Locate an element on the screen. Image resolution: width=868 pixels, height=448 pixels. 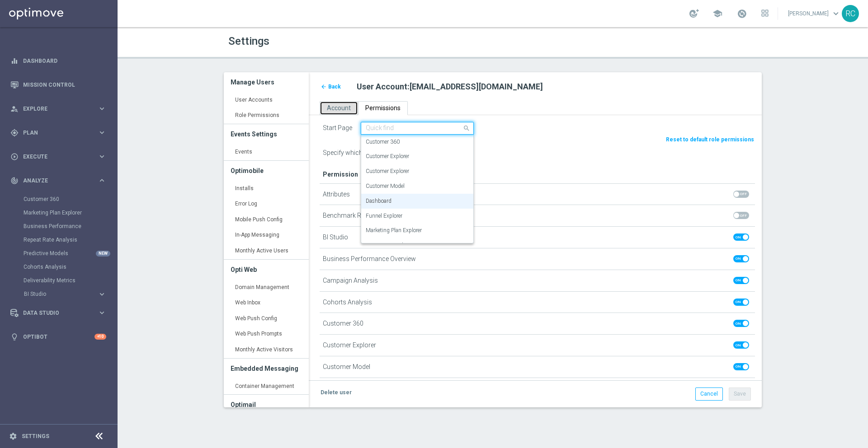
div: Deliverability Metrics is located at coordinates (70, 280).